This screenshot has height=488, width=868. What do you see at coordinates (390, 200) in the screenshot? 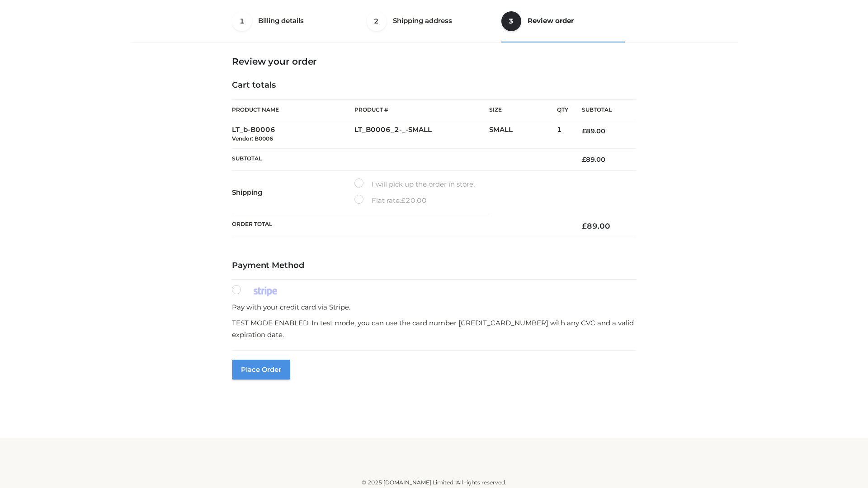
I see `label: Flat rate:` at bounding box center [390, 200].